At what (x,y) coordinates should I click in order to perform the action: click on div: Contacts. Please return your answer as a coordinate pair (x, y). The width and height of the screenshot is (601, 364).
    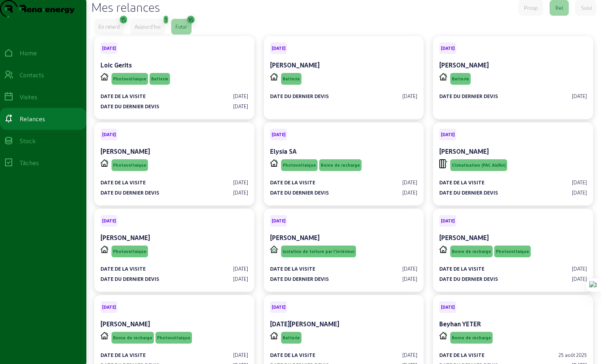
    Looking at the image, I should click on (32, 75).